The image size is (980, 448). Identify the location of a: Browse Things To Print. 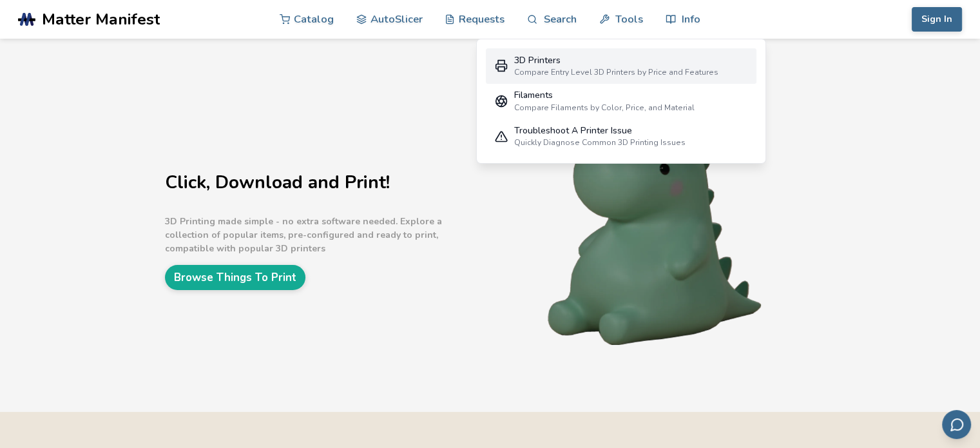
(235, 277).